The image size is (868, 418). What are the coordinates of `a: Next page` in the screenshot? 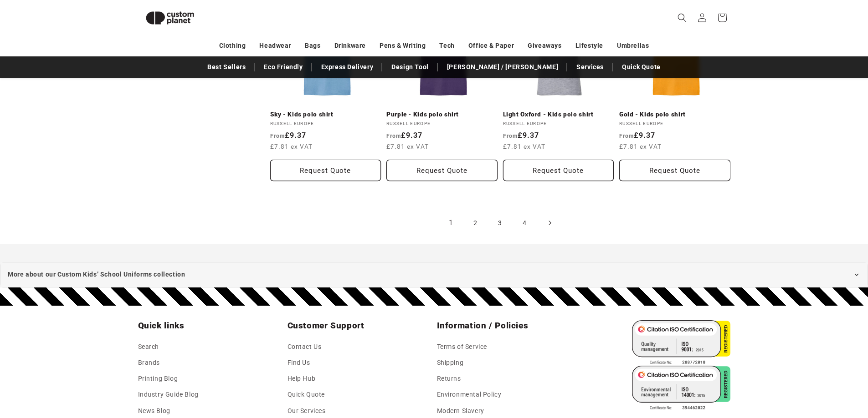 It's located at (549, 223).